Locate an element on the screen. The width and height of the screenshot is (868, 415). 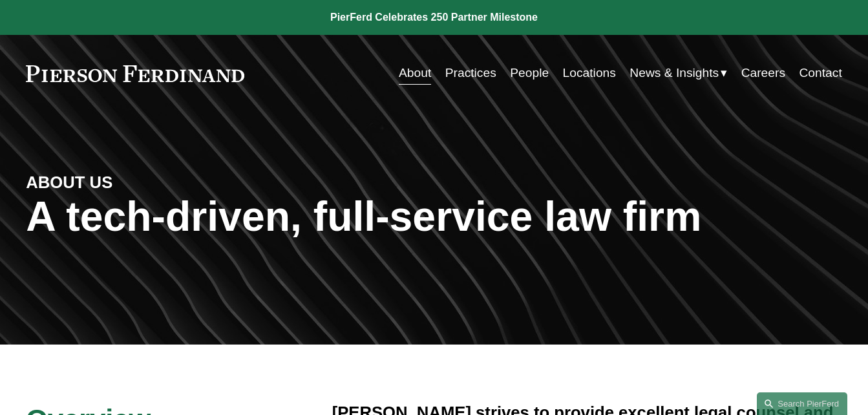
a: Practices is located at coordinates (470, 73).